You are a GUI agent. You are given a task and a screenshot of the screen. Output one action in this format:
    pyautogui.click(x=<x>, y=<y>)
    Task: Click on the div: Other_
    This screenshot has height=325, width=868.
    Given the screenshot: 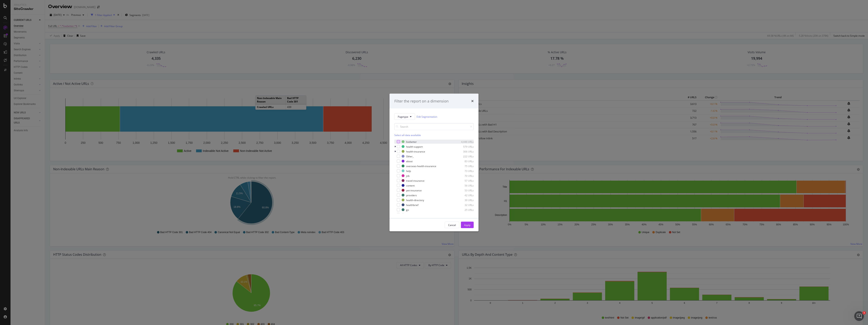 What is the action you would take?
    pyautogui.click(x=410, y=156)
    